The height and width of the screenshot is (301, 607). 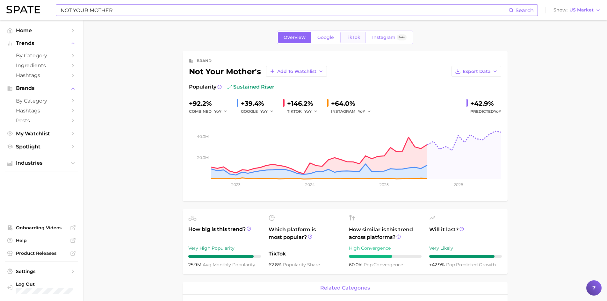 What do you see at coordinates (389, 37) in the screenshot?
I see `a: InstagramBeta` at bounding box center [389, 37].